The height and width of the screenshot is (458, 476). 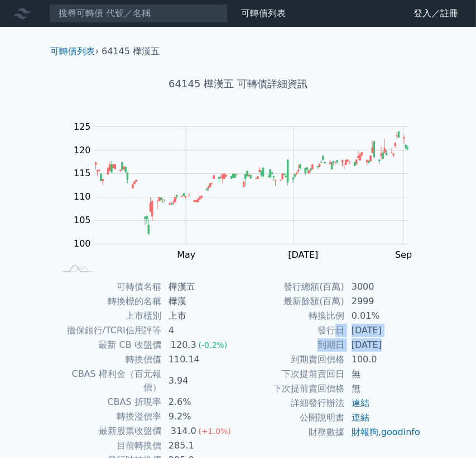 I want to click on tspan: 125, so click(x=82, y=126).